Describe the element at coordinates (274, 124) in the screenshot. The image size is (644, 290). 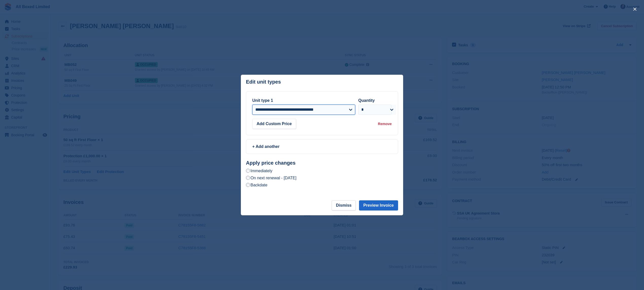
I see `button: Add Custom Price` at that location.